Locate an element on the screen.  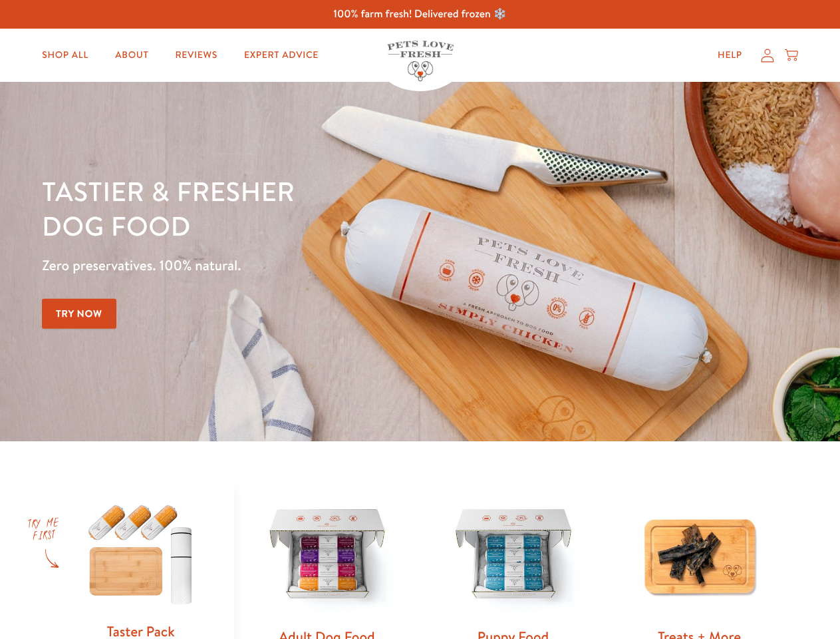
img: Pets Love Fresh is located at coordinates (421, 60).